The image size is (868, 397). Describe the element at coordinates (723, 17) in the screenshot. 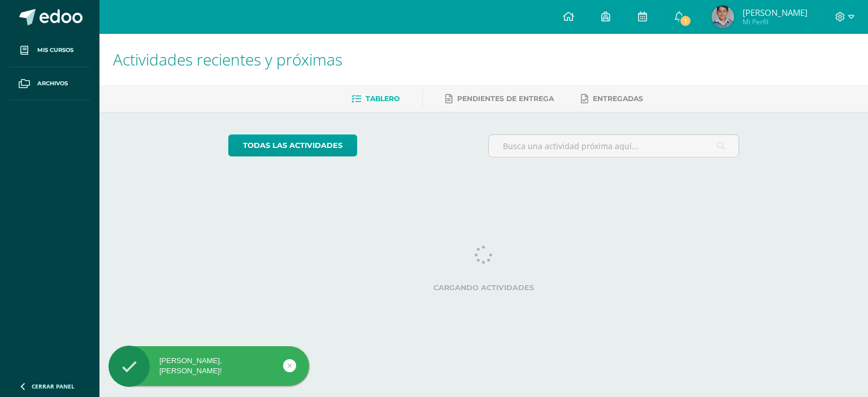

I see `img: 1a12fdcced84ae4f98aa9b4244db07b1.png` at that location.